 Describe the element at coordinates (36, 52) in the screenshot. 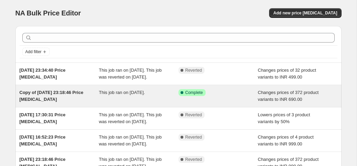

I see `button: Add filter` at that location.